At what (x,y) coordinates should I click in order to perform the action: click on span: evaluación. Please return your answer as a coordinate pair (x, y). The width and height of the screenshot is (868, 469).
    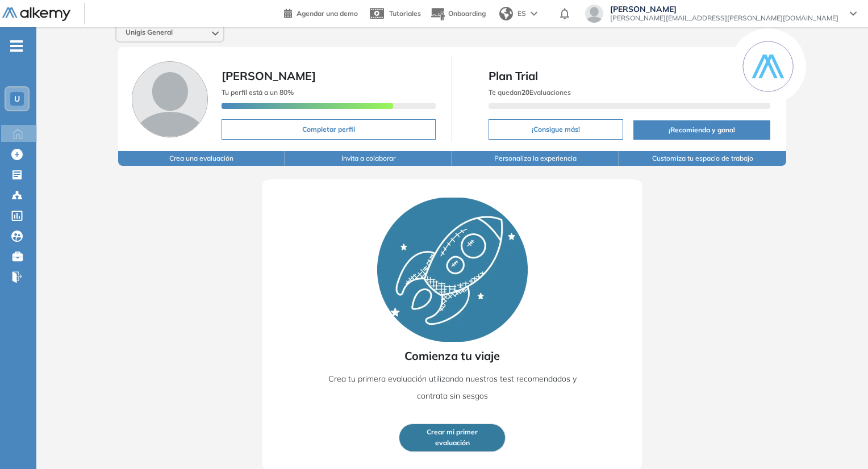
    Looking at the image, I should click on (452, 442).